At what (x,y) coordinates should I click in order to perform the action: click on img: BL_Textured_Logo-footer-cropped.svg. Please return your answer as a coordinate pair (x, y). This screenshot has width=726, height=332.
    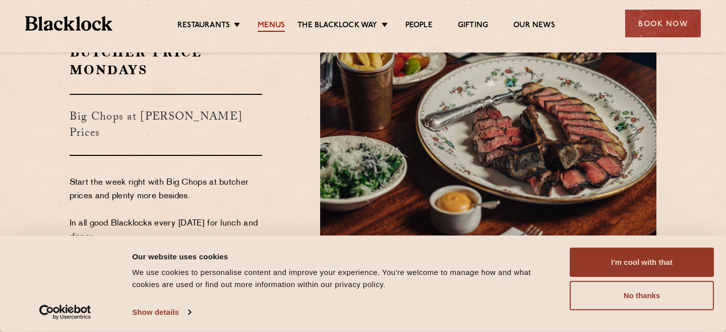
    Looking at the image, I should click on (69, 23).